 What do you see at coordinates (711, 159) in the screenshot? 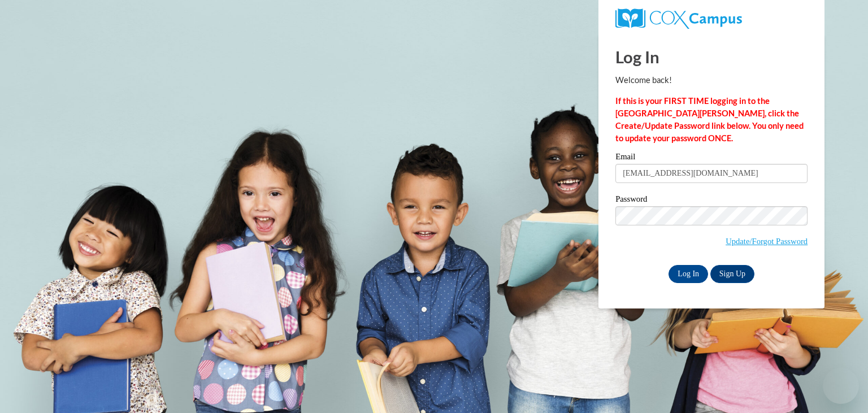
I see `label: Email` at bounding box center [711, 159].